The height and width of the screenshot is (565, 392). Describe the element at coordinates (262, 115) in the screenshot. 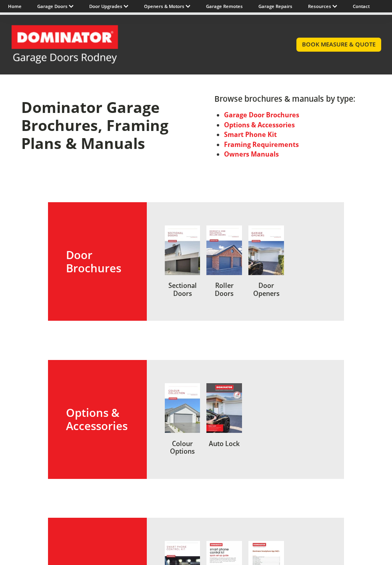

I see `strong: Garage Door Brochures` at that location.